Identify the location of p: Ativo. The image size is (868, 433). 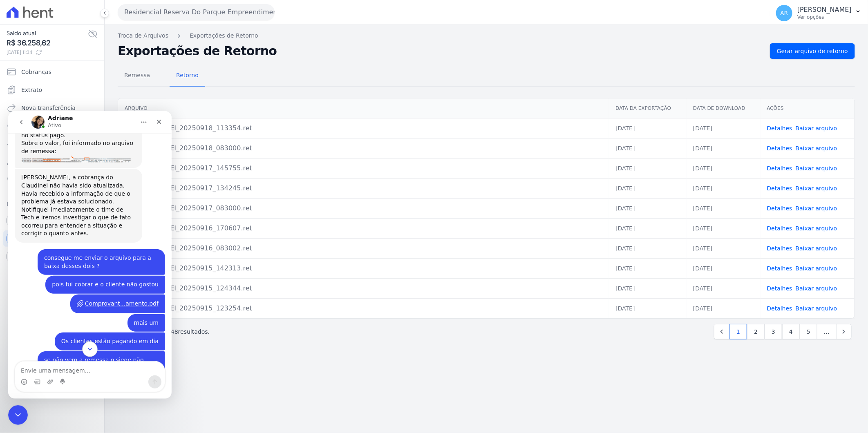
(46, 14).